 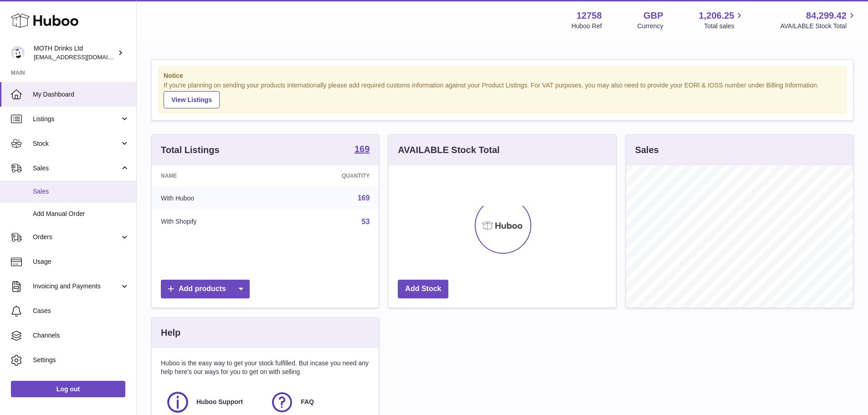 What do you see at coordinates (81, 261) in the screenshot?
I see `span: Usage` at bounding box center [81, 261].